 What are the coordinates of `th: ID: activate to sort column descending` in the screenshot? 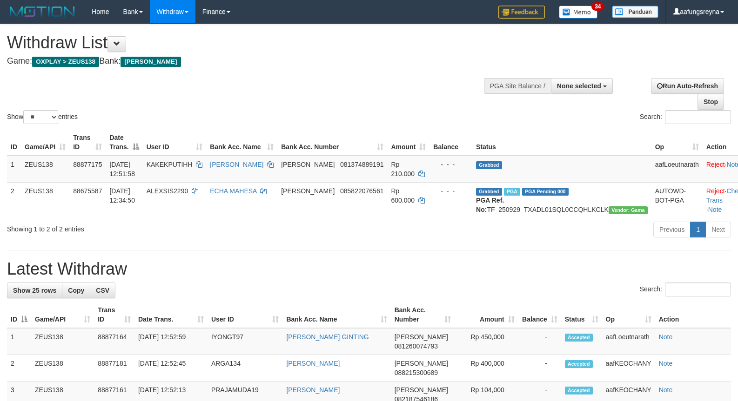 It's located at (19, 315).